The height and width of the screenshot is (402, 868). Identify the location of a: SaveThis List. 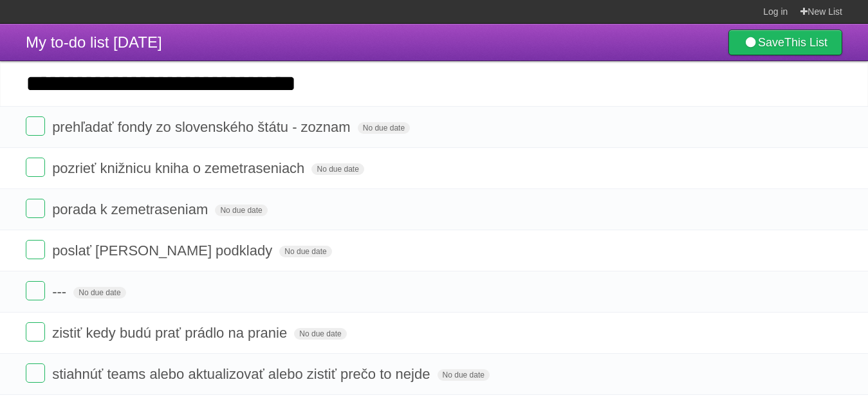
(785, 42).